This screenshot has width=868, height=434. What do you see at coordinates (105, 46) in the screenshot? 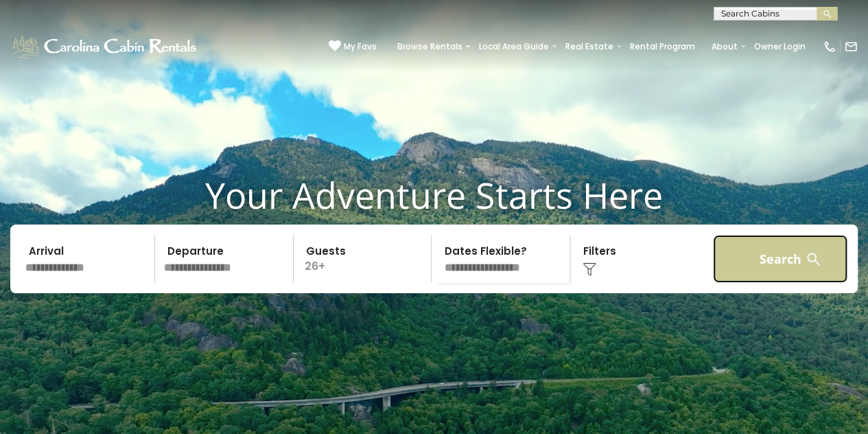
I see `img: White-1-1-2.png` at bounding box center [105, 46].